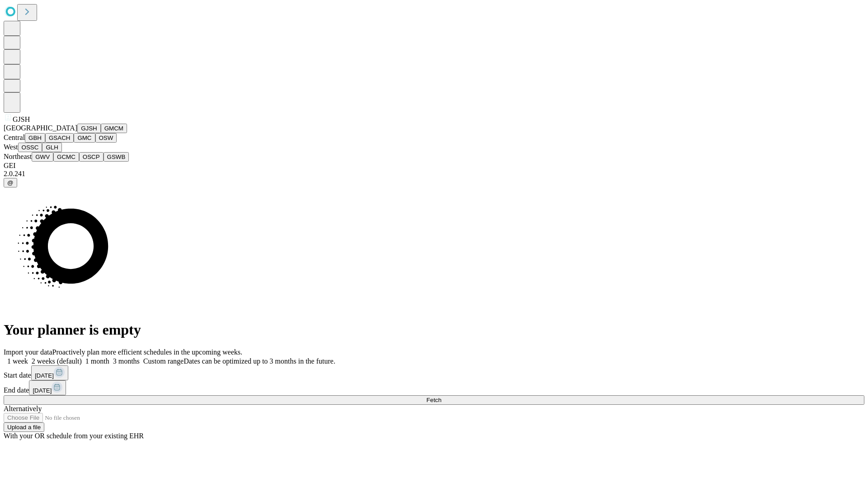 Image resolution: width=868 pixels, height=489 pixels. I want to click on span: Fetch, so click(434, 399).